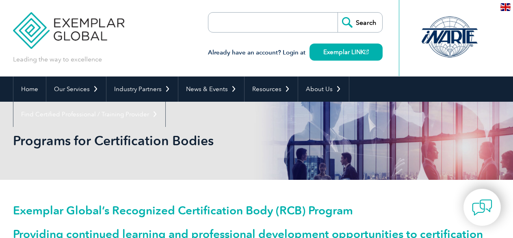 This screenshot has width=513, height=238. I want to click on h1: Exemplar Global’s Recognized Certification Body (RCB) Program, so click(257, 210).